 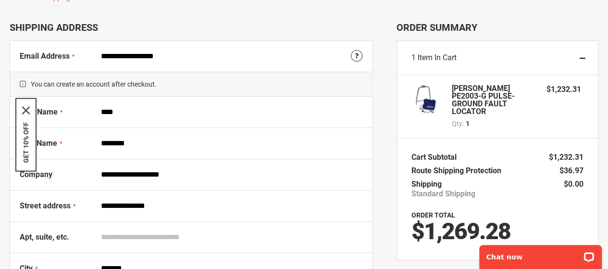 What do you see at coordinates (574, 184) in the screenshot?
I see `span: $0.00` at bounding box center [574, 184].